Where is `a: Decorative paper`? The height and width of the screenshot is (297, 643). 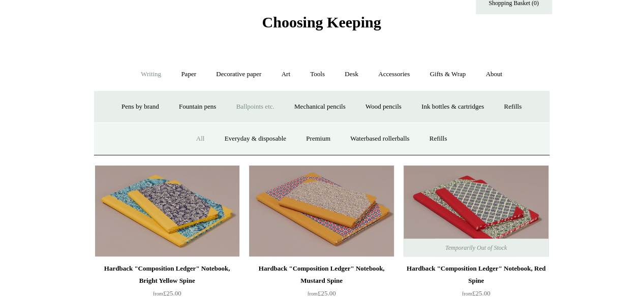
a: Decorative paper is located at coordinates (238, 74).